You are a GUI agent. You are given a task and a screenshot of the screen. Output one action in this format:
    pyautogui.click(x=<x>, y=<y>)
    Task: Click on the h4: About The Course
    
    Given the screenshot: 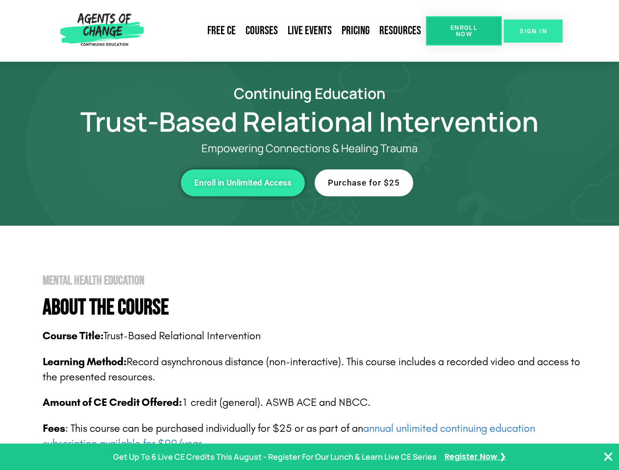 What is the action you would take?
    pyautogui.click(x=316, y=308)
    